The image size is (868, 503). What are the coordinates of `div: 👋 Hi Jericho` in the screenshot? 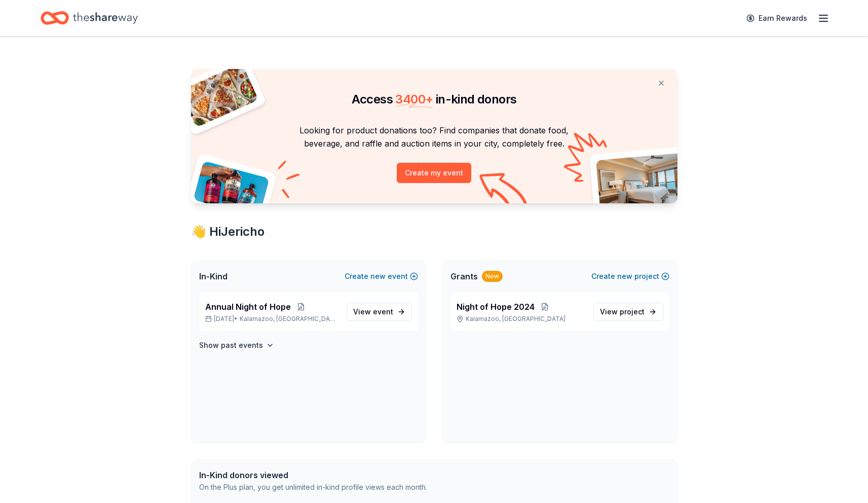 It's located at (434, 232).